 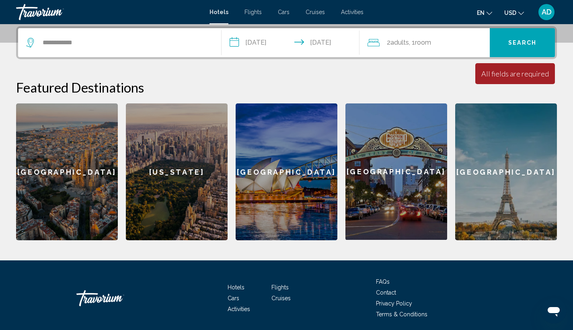 What do you see at coordinates (546, 12) in the screenshot?
I see `span: AD` at bounding box center [546, 12].